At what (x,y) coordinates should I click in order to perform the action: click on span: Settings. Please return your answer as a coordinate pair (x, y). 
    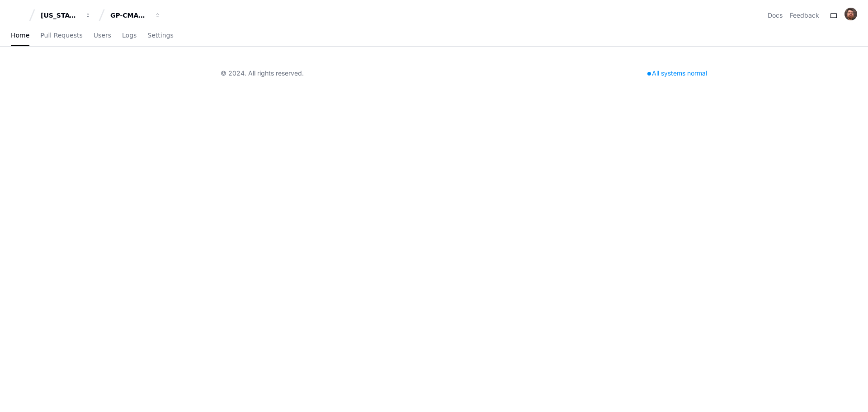
    Looking at the image, I should click on (160, 35).